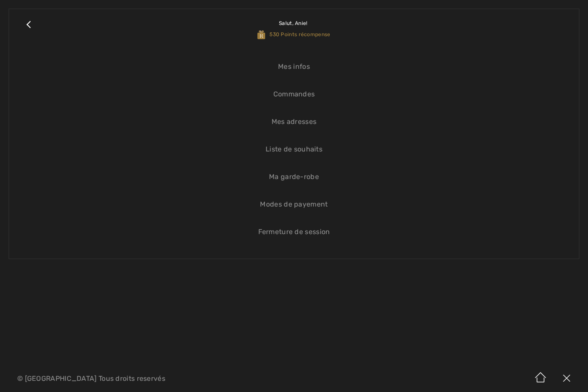  I want to click on a: Modes de payement, so click(294, 204).